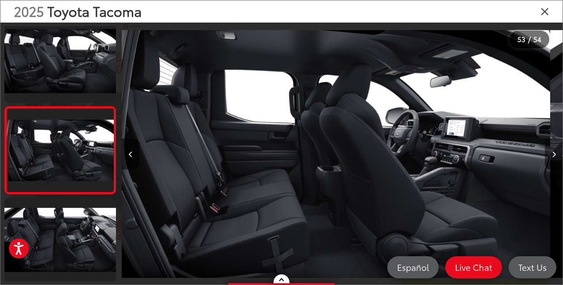 Image resolution: width=563 pixels, height=285 pixels. What do you see at coordinates (413, 267) in the screenshot?
I see `a: Español` at bounding box center [413, 267].